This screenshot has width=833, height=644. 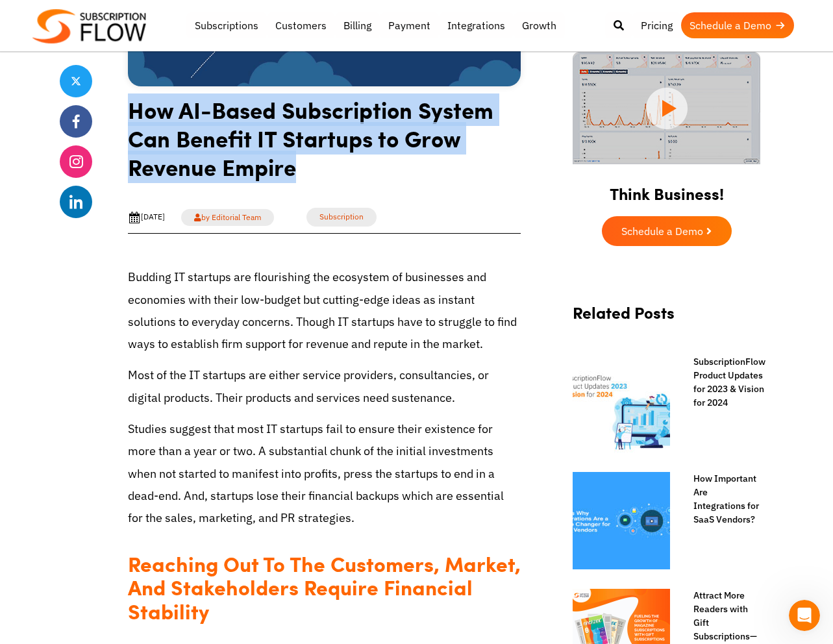 What do you see at coordinates (538, 25) in the screenshot?
I see `a: Growth` at bounding box center [538, 25].